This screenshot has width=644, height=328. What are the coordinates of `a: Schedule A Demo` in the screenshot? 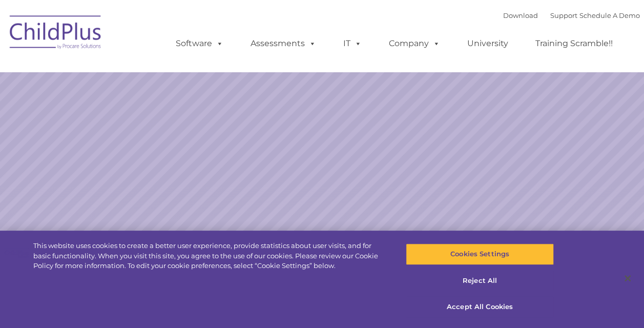 It's located at (610, 15).